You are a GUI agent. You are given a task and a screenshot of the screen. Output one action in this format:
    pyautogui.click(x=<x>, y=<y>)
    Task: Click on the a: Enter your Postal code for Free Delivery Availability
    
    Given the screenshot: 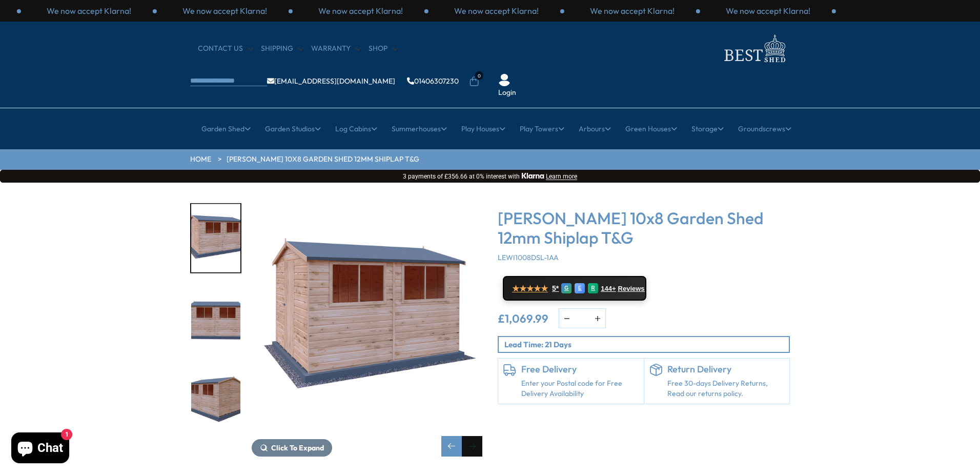 What is the action you would take?
    pyautogui.click(x=579, y=388)
    